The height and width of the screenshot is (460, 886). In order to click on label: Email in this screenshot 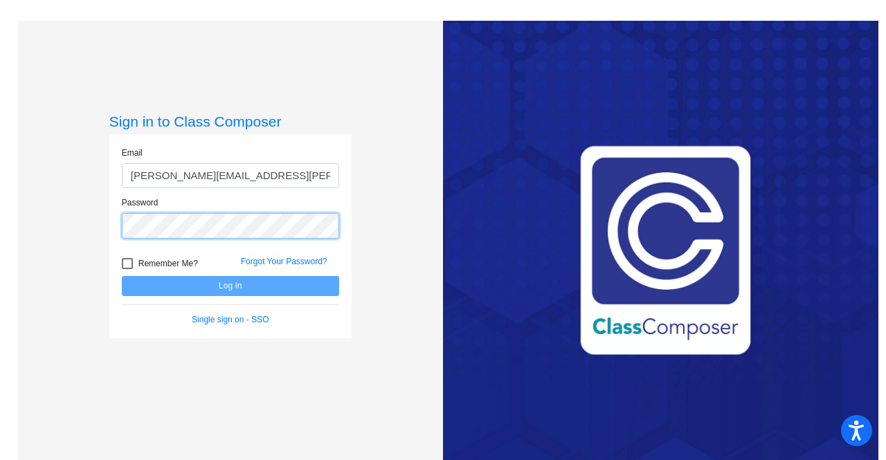, I will do `click(132, 153)`.